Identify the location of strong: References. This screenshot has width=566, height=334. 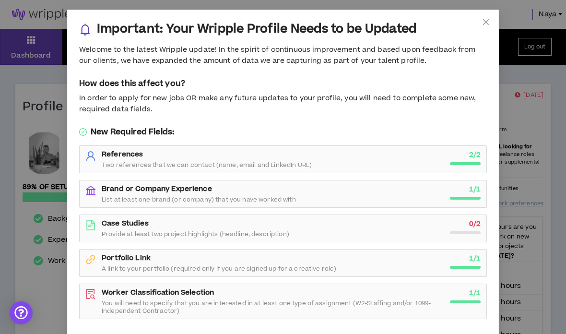
(122, 154).